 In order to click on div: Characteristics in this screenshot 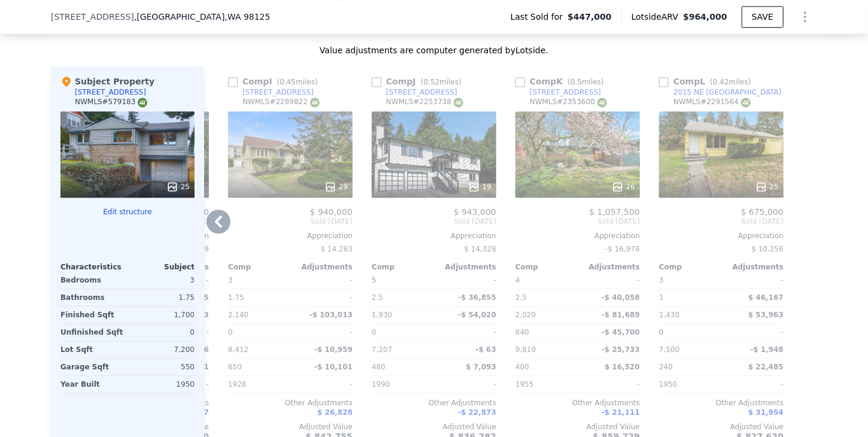, I will do `click(94, 267)`.